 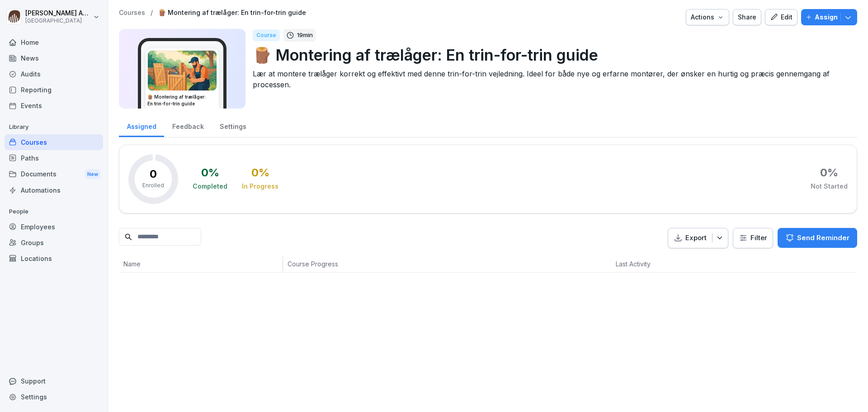 I want to click on p: Enrolled, so click(x=153, y=186).